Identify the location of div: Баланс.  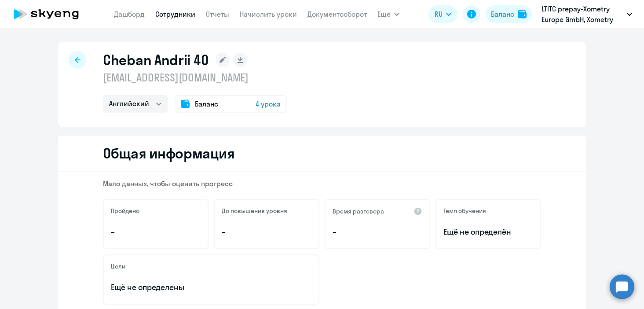
(502, 14).